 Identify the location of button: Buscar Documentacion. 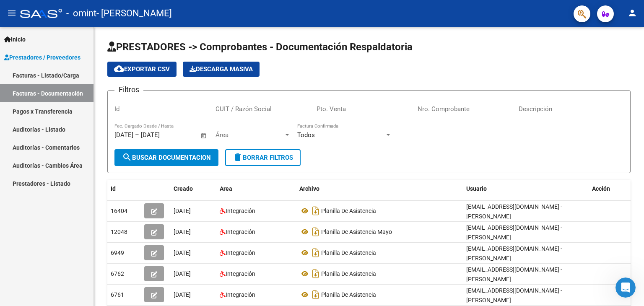
(167, 158).